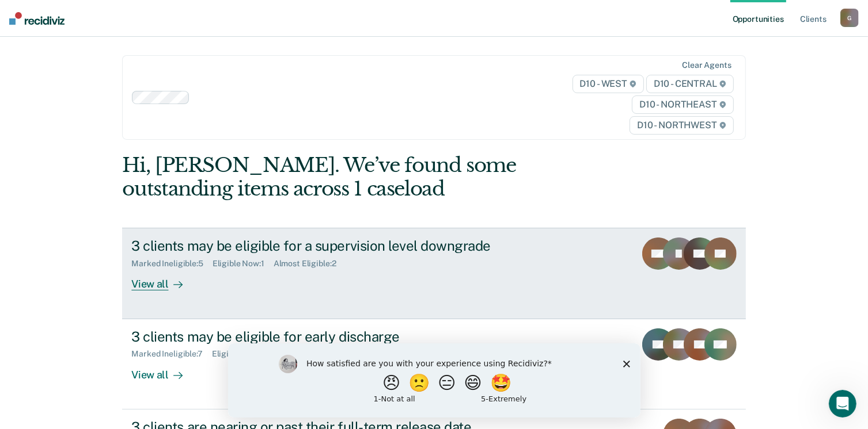 The width and height of the screenshot is (868, 429). Describe the element at coordinates (433, 364) in the screenshot. I see `a: 3 clients may be eligible for early dischargeMarked Ineligible:7Eligible Now:2Almost Eligible:1Vi...` at that location.